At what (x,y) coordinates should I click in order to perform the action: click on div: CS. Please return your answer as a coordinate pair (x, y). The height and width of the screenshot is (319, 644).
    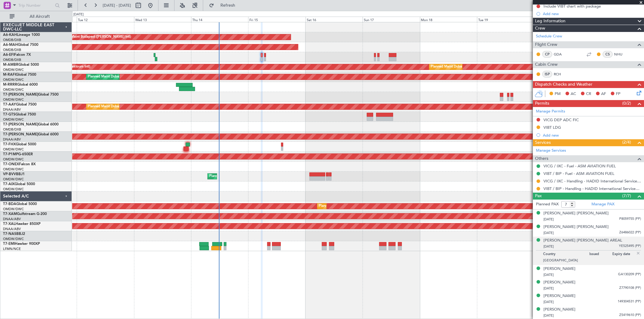
    Looking at the image, I should click on (607, 54).